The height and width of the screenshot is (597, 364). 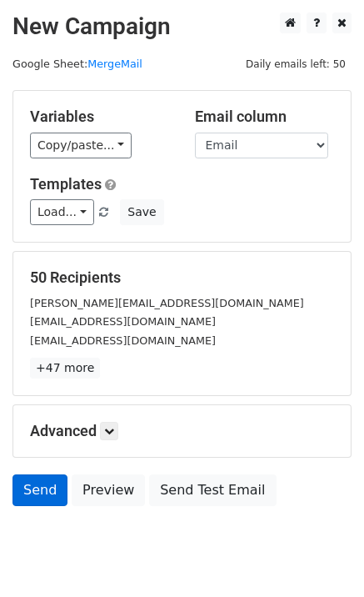 I want to click on a: +47 more, so click(x=65, y=368).